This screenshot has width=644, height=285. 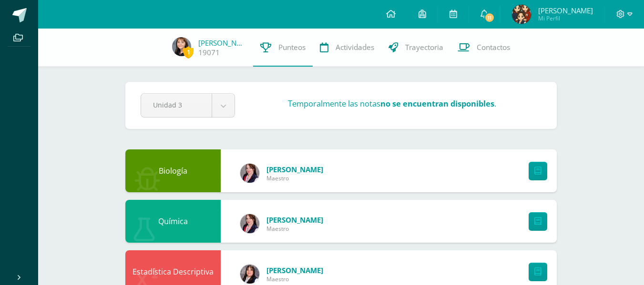 What do you see at coordinates (176, 104) in the screenshot?
I see `span: Unidad 3` at bounding box center [176, 104].